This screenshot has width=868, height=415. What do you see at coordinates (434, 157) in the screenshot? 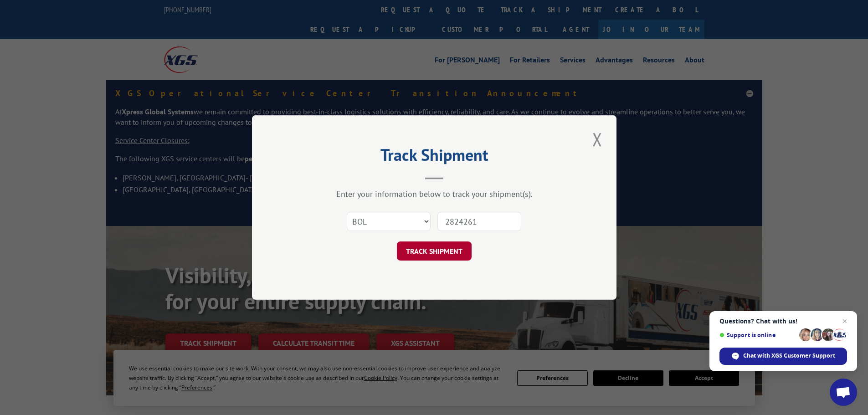
I see `h2: Track Shipment` at bounding box center [434, 157].